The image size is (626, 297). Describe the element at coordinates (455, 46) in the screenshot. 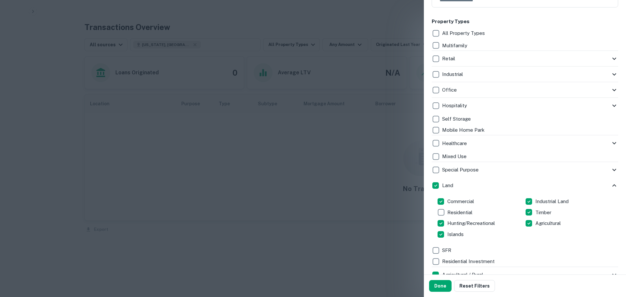

I see `p: Multifamily` at that location.